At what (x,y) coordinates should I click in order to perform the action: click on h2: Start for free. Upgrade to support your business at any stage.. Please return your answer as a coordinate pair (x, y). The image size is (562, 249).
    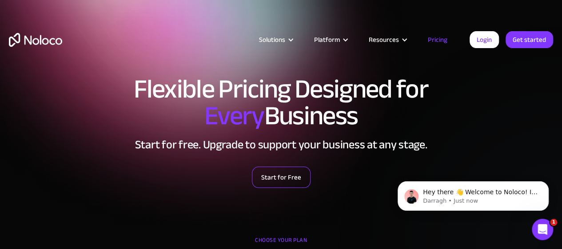
    Looking at the image, I should click on (281, 144).